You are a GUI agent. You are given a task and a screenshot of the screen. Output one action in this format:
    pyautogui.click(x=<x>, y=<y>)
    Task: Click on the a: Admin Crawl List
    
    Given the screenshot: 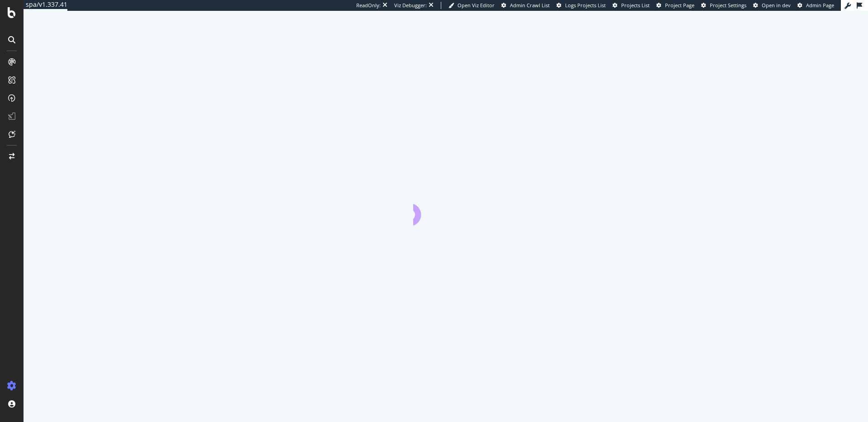 What is the action you would take?
    pyautogui.click(x=525, y=5)
    